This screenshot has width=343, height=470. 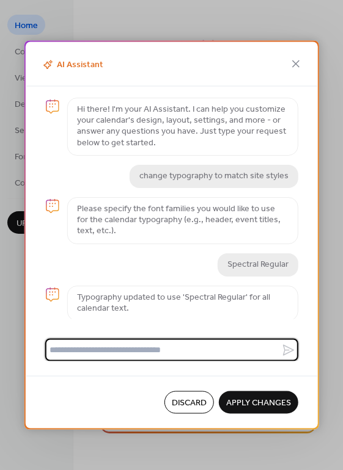 I want to click on p: change typography to match site styles, so click(x=214, y=176).